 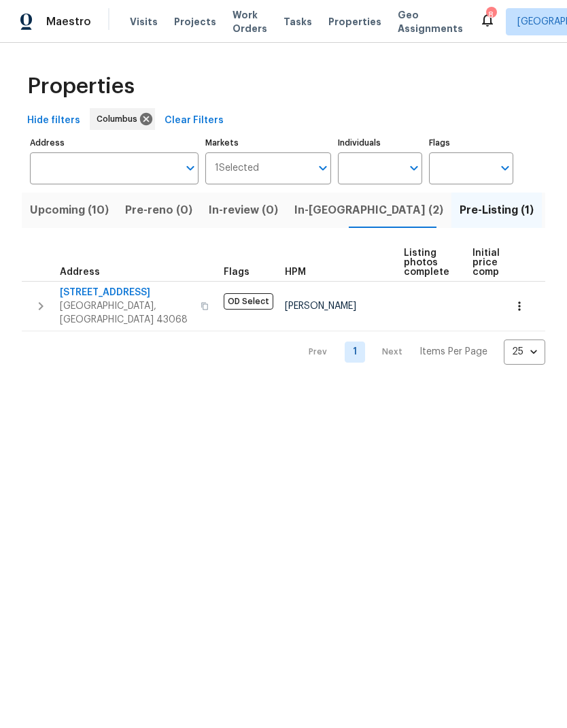 I want to click on div: 8, so click(x=491, y=15).